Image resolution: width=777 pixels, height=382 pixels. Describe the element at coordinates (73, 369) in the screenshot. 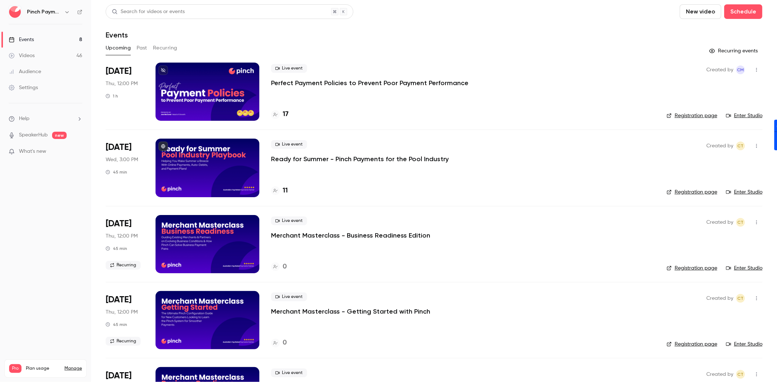

I see `a: Manage` at that location.